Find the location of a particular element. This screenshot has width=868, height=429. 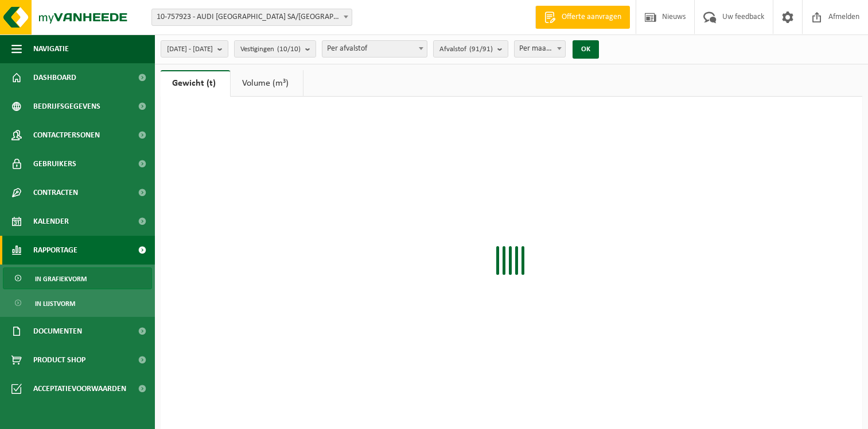

span: Per maand is located at coordinates (540, 49).